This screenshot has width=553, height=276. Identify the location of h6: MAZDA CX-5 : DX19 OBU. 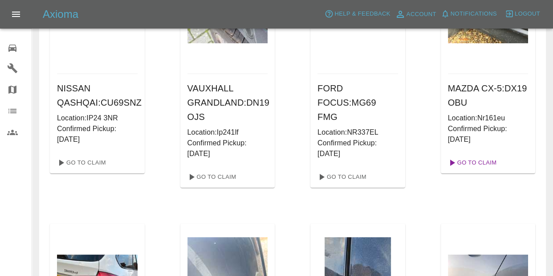
(488, 95).